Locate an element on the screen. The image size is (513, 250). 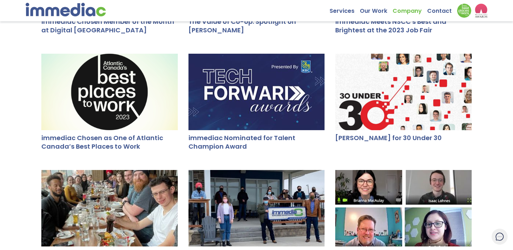
a: Our Work is located at coordinates (376, 9).